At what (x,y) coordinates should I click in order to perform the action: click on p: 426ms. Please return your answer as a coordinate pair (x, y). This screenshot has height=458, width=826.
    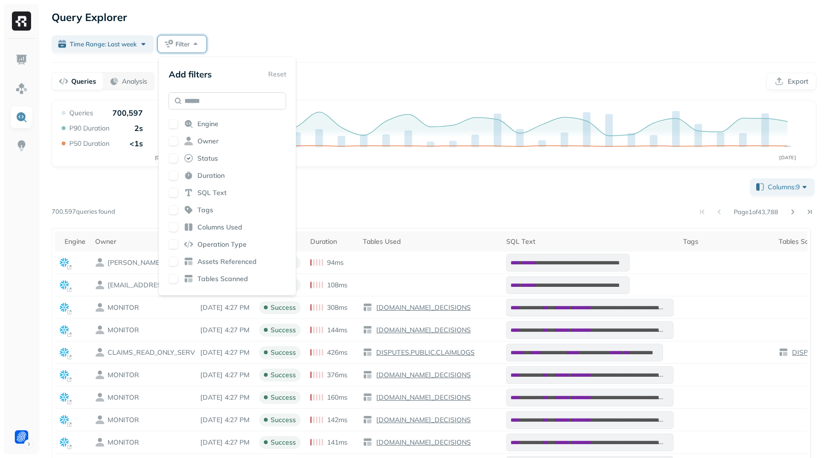
    Looking at the image, I should click on (337, 352).